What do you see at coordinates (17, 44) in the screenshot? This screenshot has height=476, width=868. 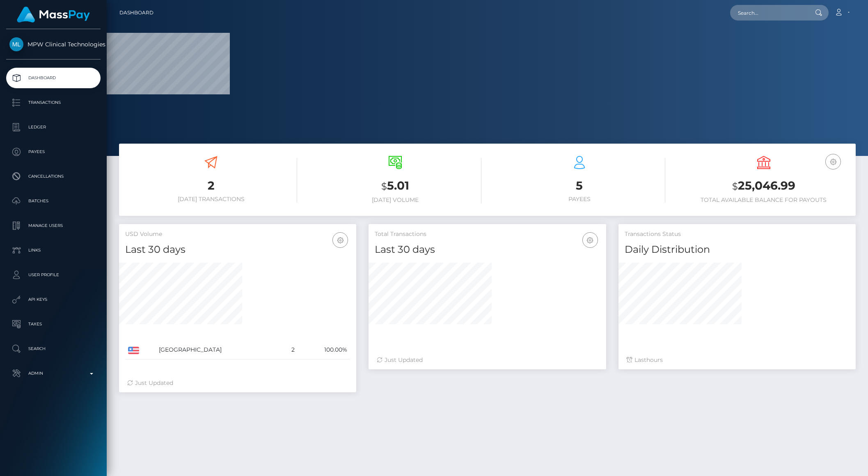 I see `img: MPW Clinical Technologies LLC` at bounding box center [17, 44].